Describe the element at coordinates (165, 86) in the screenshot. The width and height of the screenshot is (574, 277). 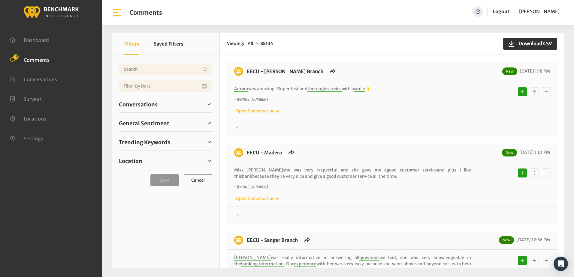
I see `input: Date range input field` at that location.